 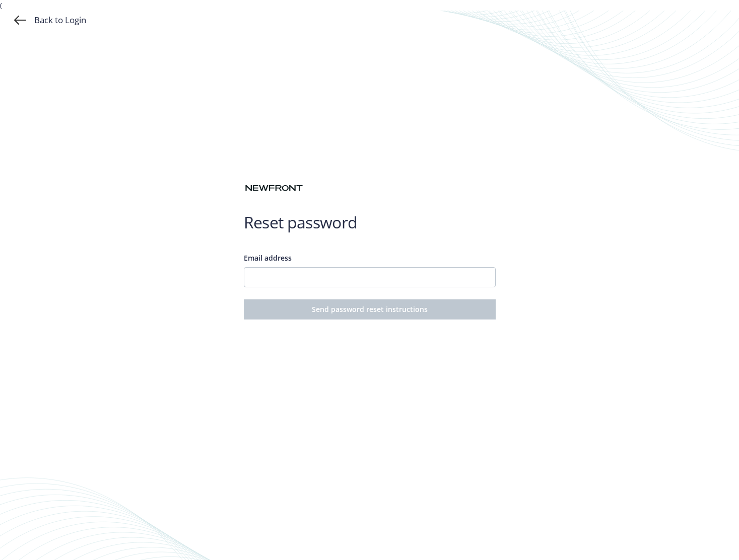 What do you see at coordinates (370, 309) in the screenshot?
I see `button: Send password reset instructions` at bounding box center [370, 309].